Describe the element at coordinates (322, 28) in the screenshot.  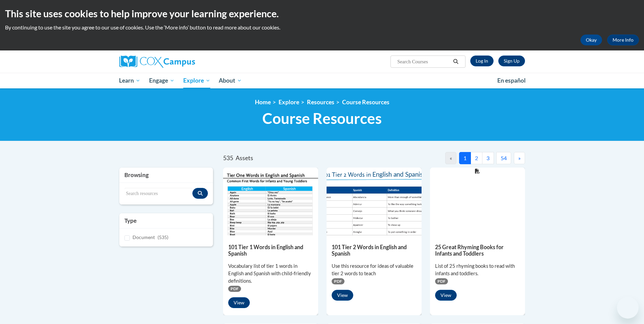
I see `p: By continuing to use the site you agree to our use of cookies. Use the ‘More info’ button to read...` at that location.